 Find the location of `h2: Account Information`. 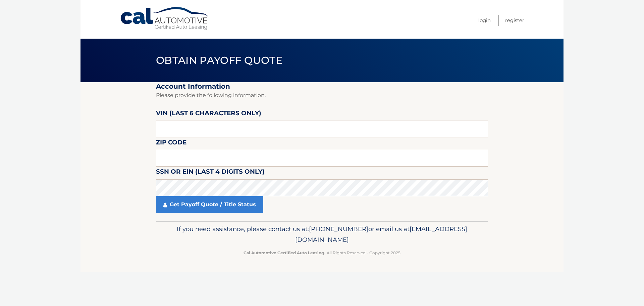

h2: Account Information is located at coordinates (322, 86).